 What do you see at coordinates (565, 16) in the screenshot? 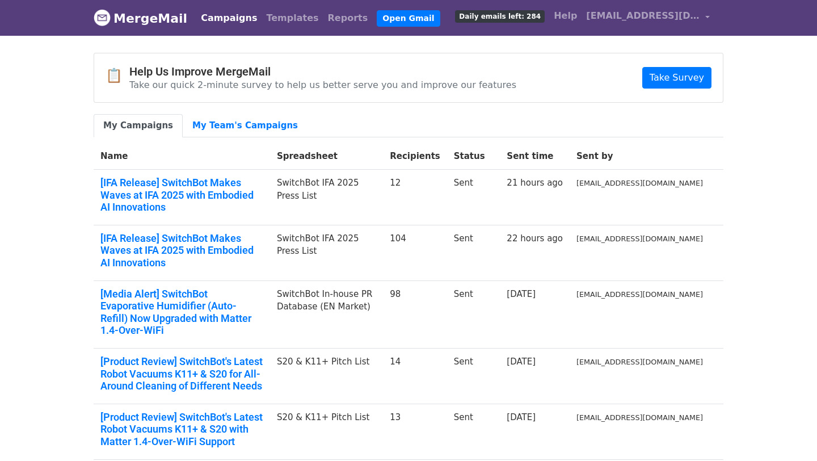
I see `a: Help` at bounding box center [565, 16].